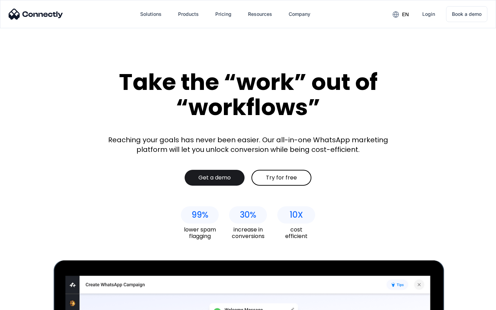  I want to click on div: 30%, so click(248, 215).